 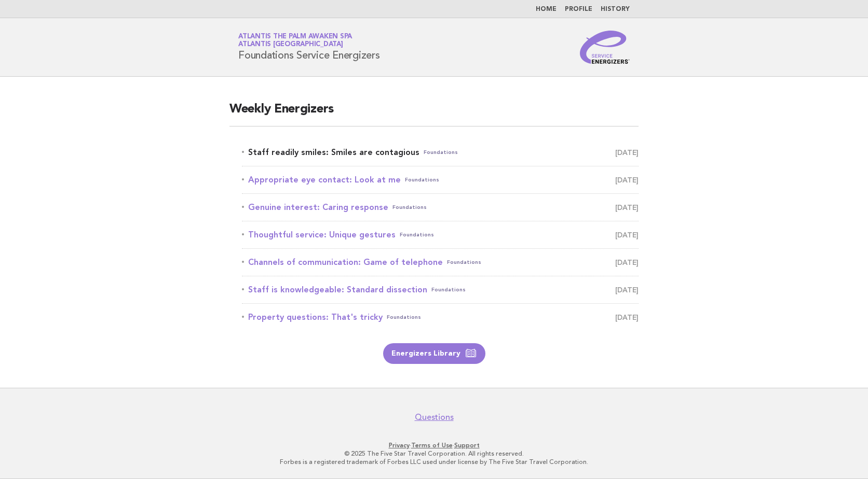 What do you see at coordinates (434, 113) in the screenshot?
I see `h2: Weekly Energizers` at bounding box center [434, 113].